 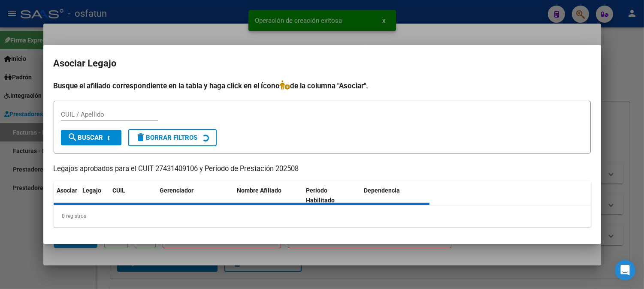 What do you see at coordinates (73, 137) in the screenshot?
I see `mat-icon: search` at bounding box center [73, 137].